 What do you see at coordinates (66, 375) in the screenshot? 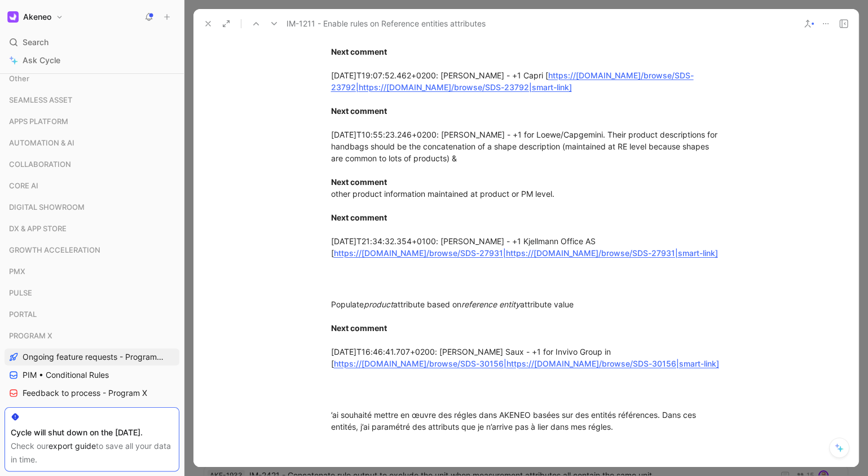
I see `span: PIM • Conditional Rules` at bounding box center [66, 375].